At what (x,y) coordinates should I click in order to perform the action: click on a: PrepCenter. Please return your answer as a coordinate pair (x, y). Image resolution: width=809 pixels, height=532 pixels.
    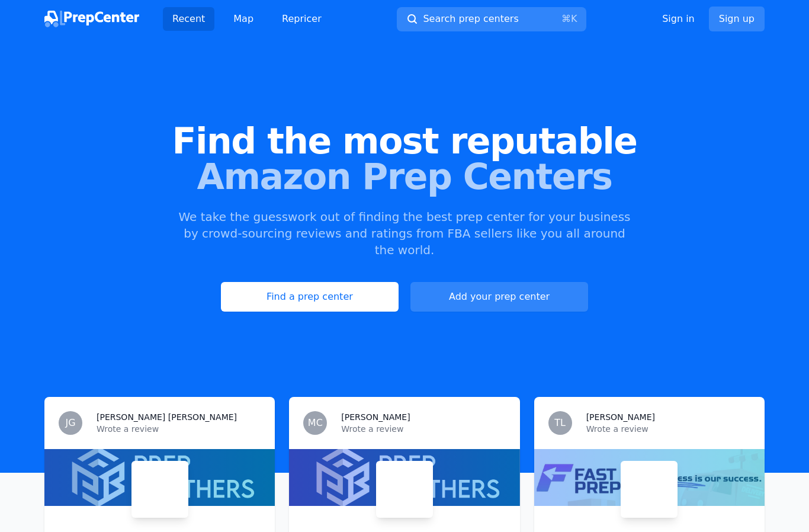
    Looking at the image, I should click on (92, 19).